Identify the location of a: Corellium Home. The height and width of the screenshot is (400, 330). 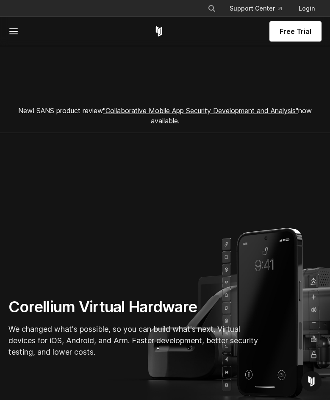
(159, 31).